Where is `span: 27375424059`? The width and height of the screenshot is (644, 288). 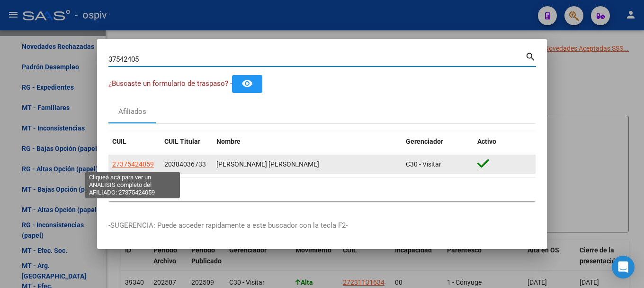
span: 27375424059 is located at coordinates (133, 164).